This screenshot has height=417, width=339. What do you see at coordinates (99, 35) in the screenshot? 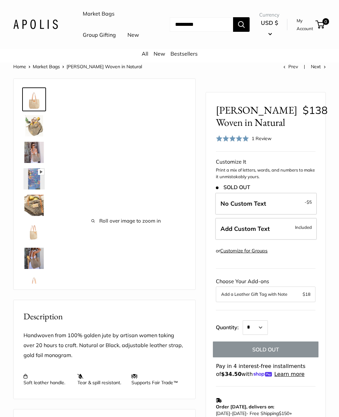
I see `a: Group Gifting` at bounding box center [99, 35].